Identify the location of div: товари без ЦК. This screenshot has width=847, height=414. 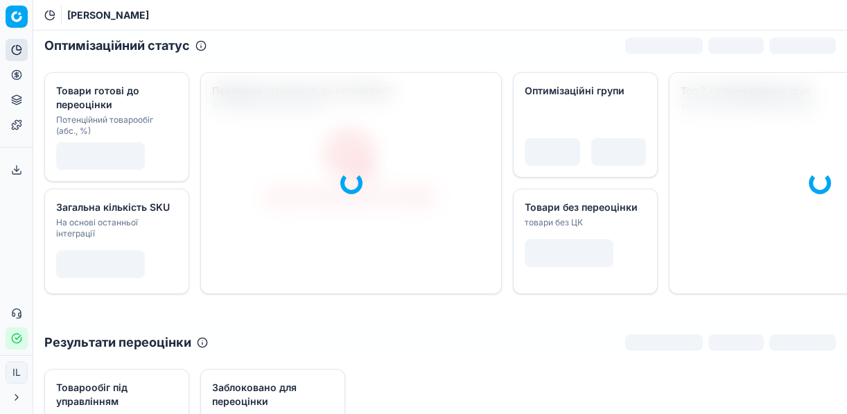
(584, 223).